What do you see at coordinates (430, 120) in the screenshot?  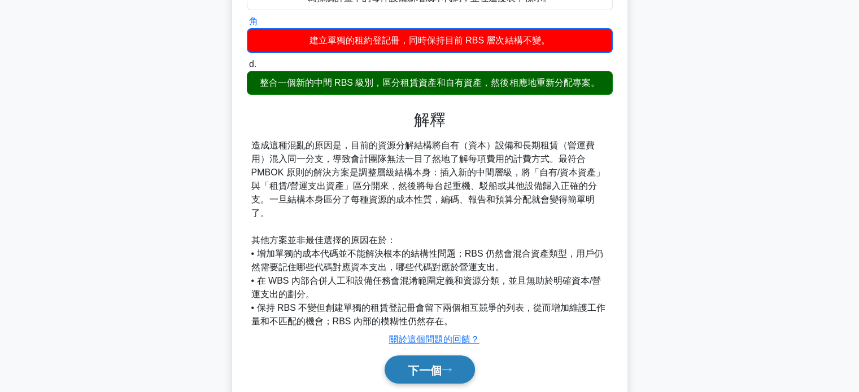 I see `font: 解釋` at bounding box center [430, 120].